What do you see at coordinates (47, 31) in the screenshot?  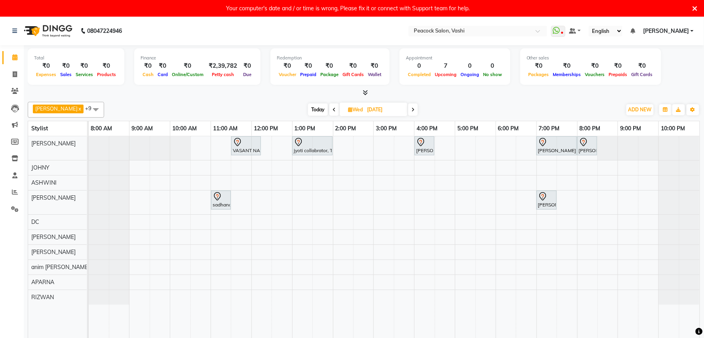 I see `img: logo` at bounding box center [47, 31].